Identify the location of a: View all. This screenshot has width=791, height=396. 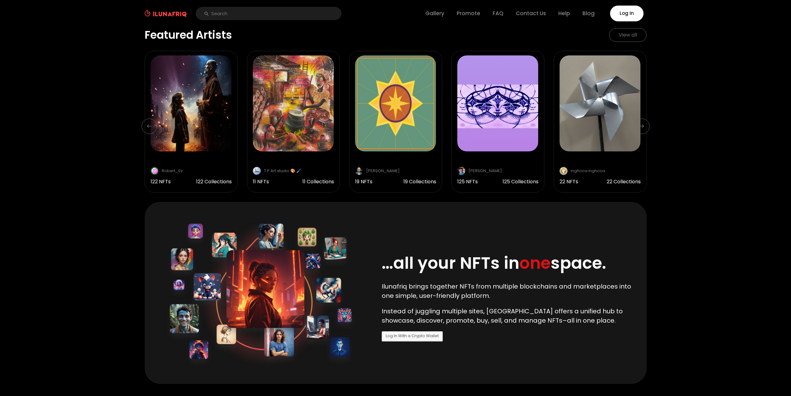
(628, 35).